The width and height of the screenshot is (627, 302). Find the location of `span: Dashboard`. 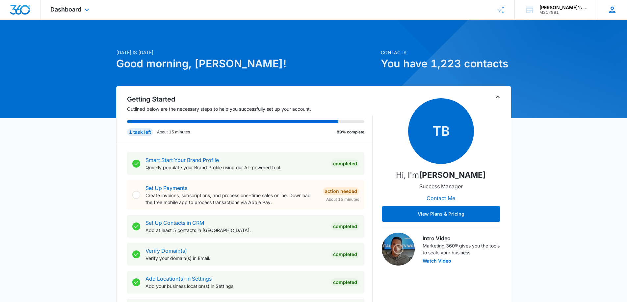

span: Dashboard is located at coordinates (66, 9).